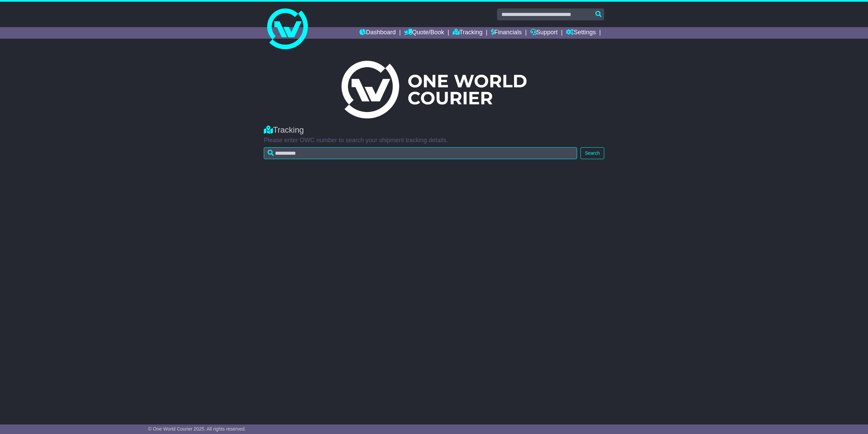 The height and width of the screenshot is (434, 868). Describe the element at coordinates (592, 153) in the screenshot. I see `button: Search` at that location.